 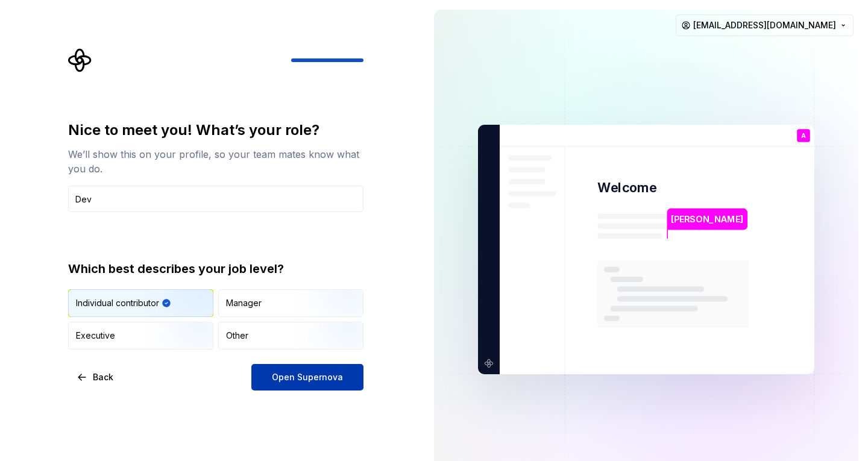 I want to click on p: Welcome, so click(x=627, y=188).